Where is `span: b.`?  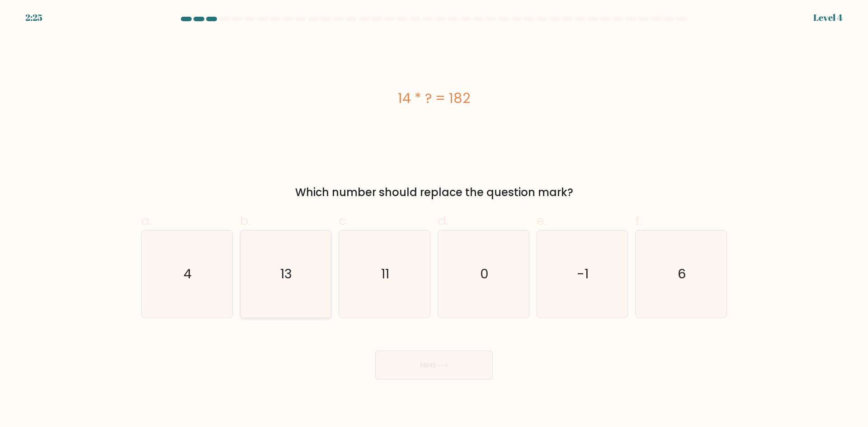 span: b. is located at coordinates (245, 220).